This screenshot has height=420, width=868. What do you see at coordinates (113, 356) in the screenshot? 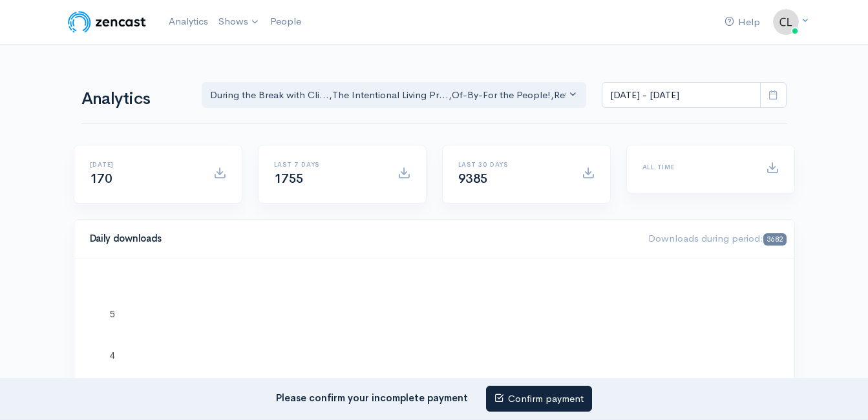
I see `text: 4` at bounding box center [113, 356].